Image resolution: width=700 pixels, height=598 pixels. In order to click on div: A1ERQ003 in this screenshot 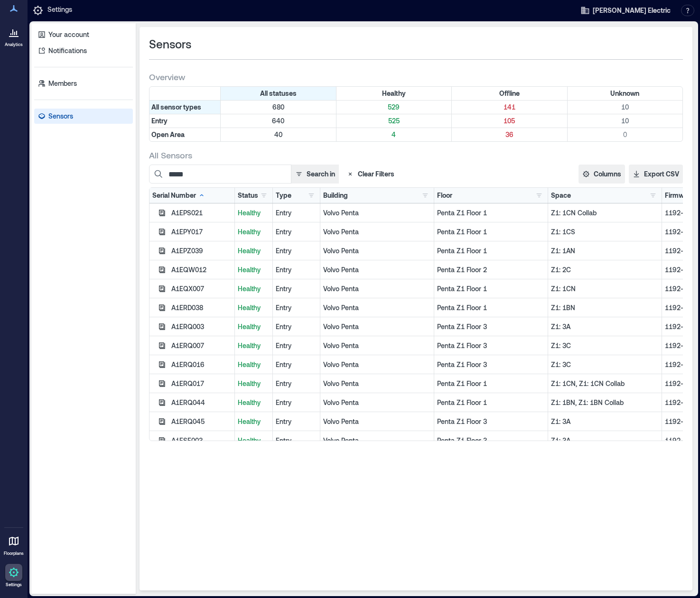, I will do `click(201, 327)`.